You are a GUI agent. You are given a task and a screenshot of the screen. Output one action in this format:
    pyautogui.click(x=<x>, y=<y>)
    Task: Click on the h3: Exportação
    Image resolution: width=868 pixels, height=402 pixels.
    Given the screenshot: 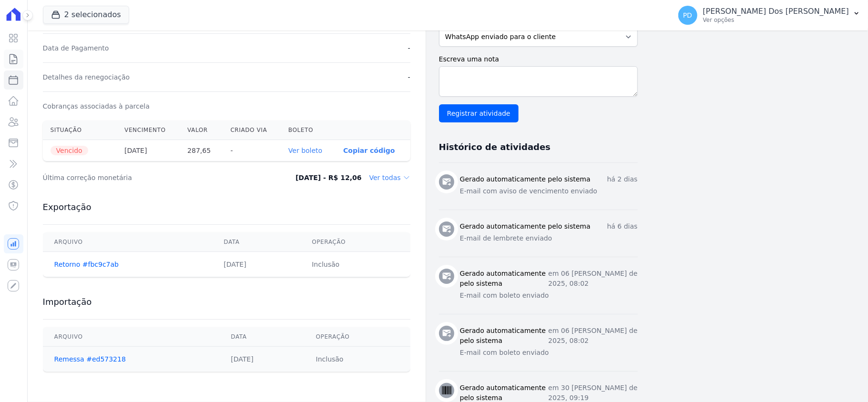 What is the action you would take?
    pyautogui.click(x=226, y=207)
    